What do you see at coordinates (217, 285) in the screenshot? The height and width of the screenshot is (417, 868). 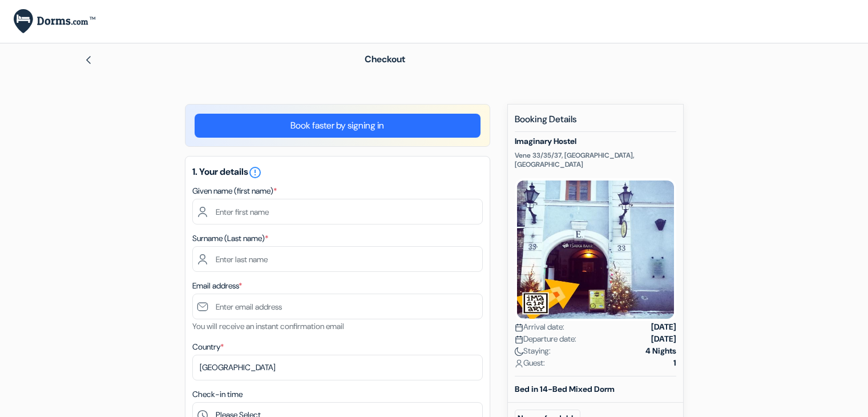 I see `label: Email address` at bounding box center [217, 285].